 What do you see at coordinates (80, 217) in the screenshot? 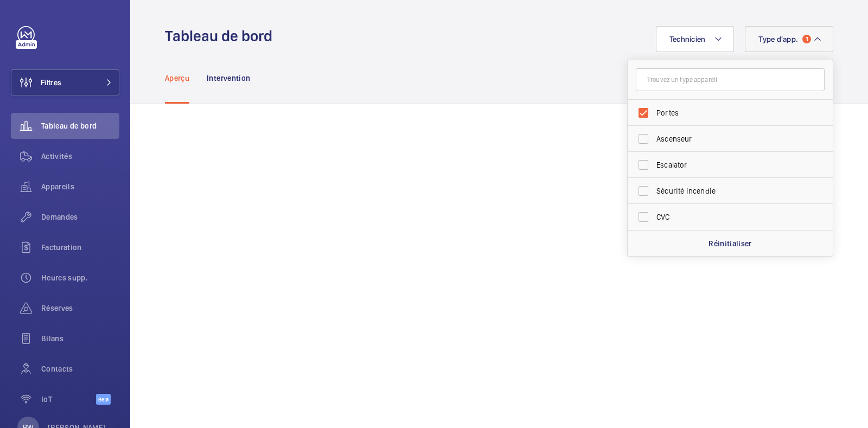
I see `span: Demandes` at bounding box center [80, 217].